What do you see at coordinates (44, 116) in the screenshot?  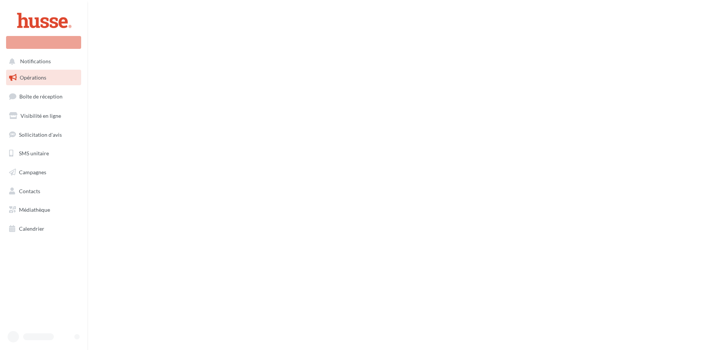 I see `a: Visibilité en ligne` at bounding box center [44, 116].